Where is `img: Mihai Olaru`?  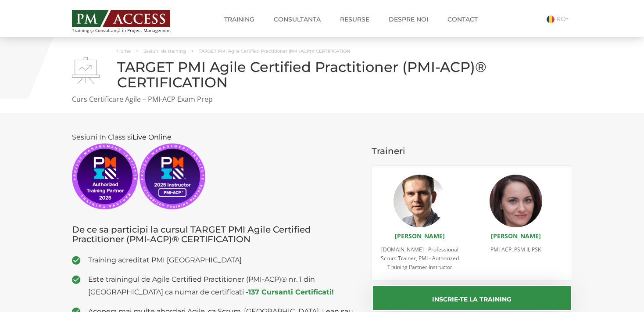
img: Mihai Olaru is located at coordinates (420, 201).